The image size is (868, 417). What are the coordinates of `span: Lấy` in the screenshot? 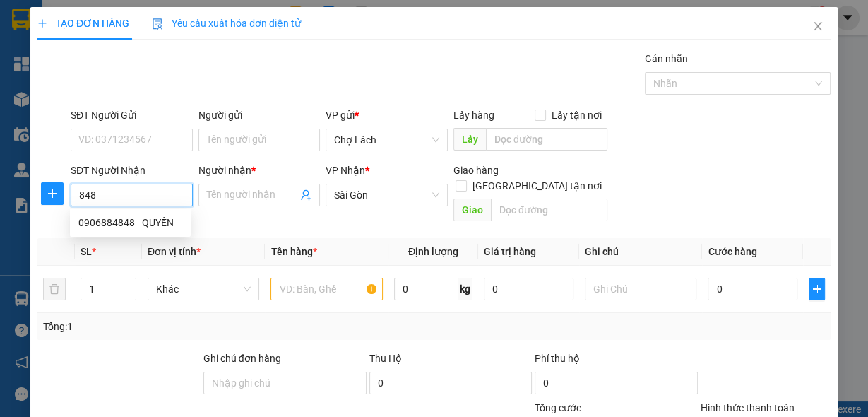 It's located at (470, 139).